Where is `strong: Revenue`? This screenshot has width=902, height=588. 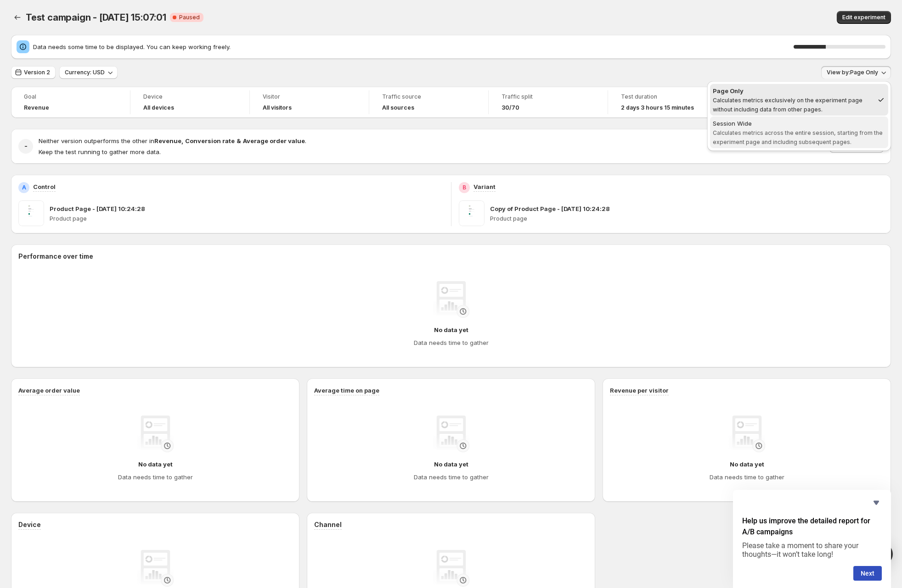 strong: Revenue is located at coordinates (168, 141).